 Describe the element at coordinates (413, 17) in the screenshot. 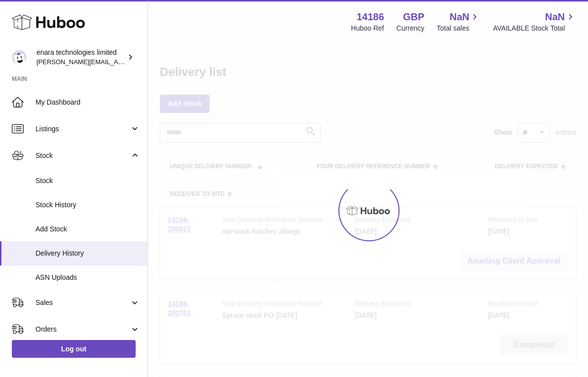

I see `strong: GBP` at that location.